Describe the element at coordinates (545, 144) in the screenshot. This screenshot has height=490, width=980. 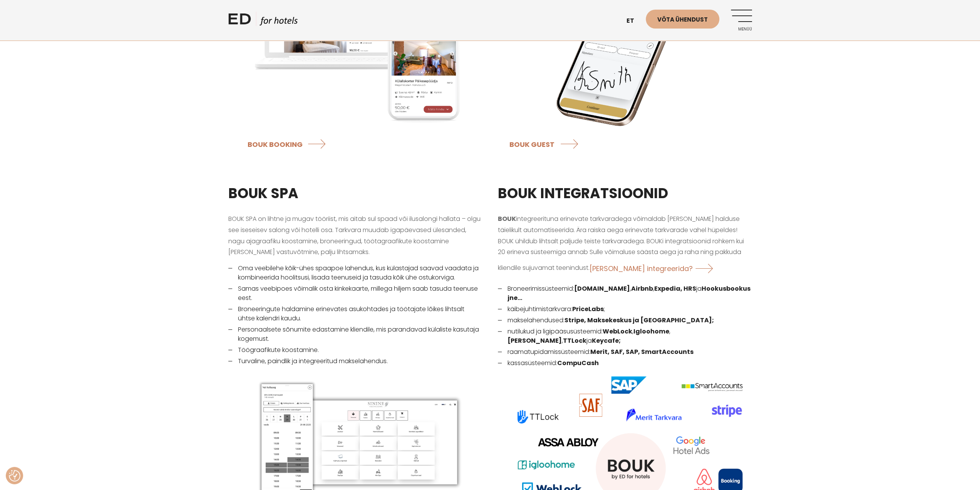
I see `a: BOUK GUEST` at that location.